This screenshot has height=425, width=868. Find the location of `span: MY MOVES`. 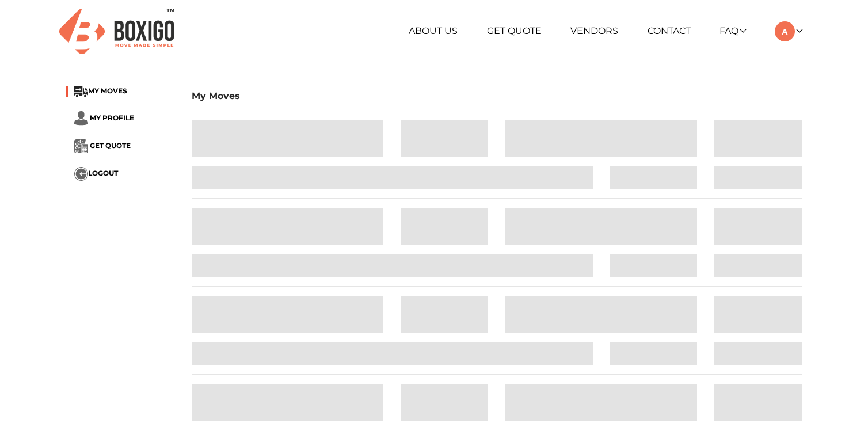

span: MY MOVES is located at coordinates (107, 90).